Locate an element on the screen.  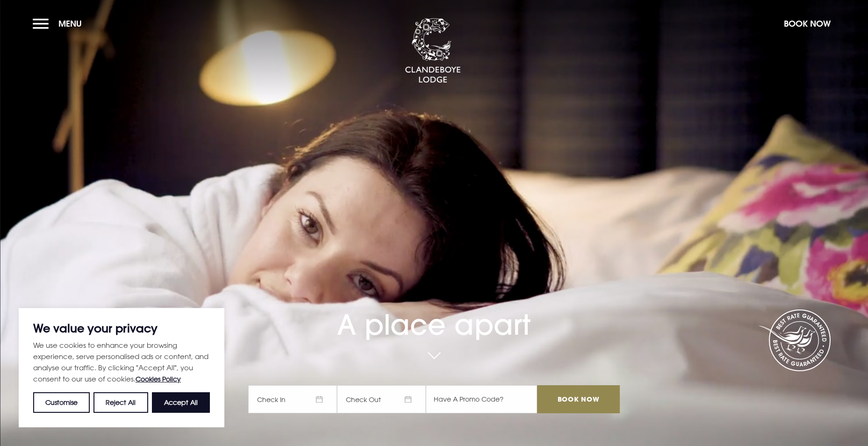
p: We value your privacy is located at coordinates (121, 328).